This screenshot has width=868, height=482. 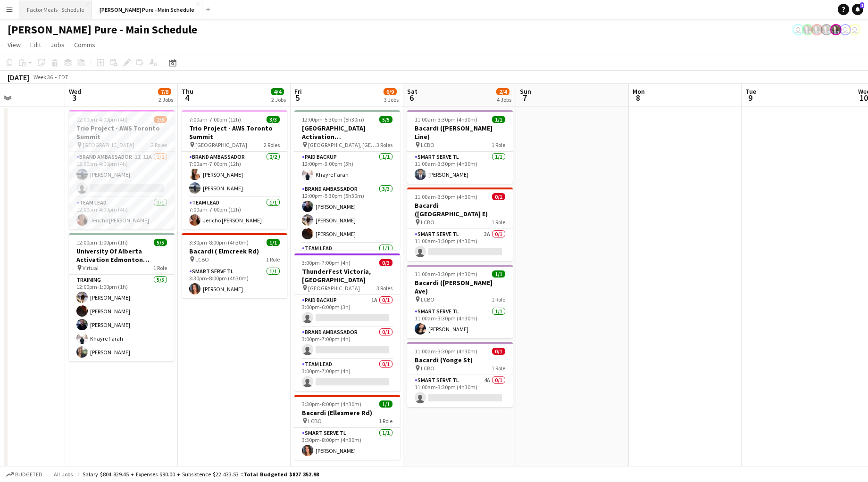 I want to click on span: 3:30pm-8:00pm (4h30m), so click(x=332, y=404).